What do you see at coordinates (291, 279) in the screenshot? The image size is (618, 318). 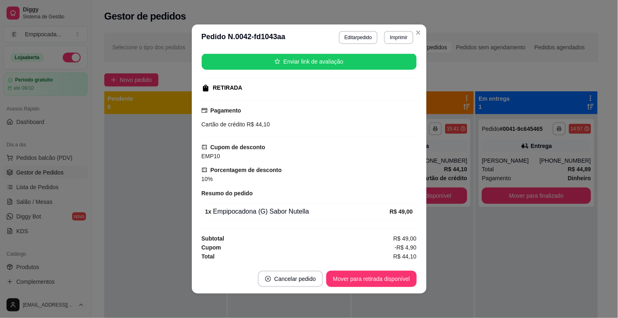 I see `button: close-circleCancelar pedido` at bounding box center [291, 279].